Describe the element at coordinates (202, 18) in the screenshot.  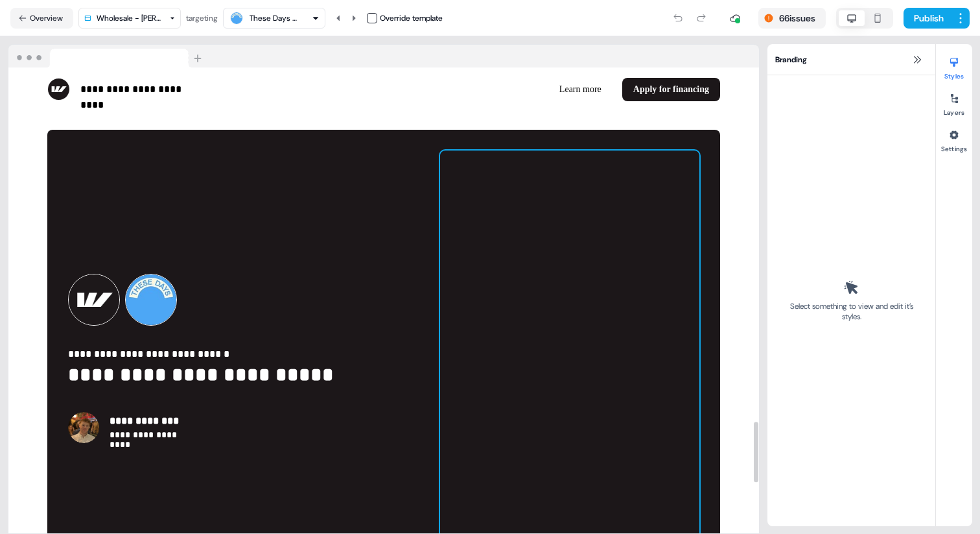
I see `div: targeting` at that location.